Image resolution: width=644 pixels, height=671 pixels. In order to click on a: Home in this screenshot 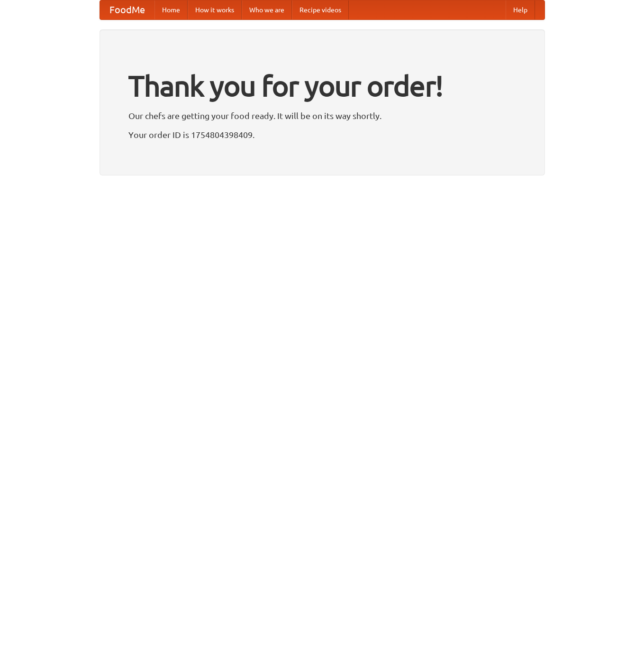, I will do `click(171, 10)`.